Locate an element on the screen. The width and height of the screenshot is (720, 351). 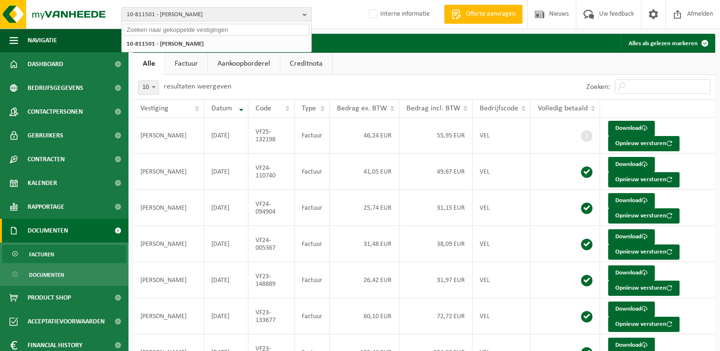
td: 38,09 EUR is located at coordinates (436, 244).